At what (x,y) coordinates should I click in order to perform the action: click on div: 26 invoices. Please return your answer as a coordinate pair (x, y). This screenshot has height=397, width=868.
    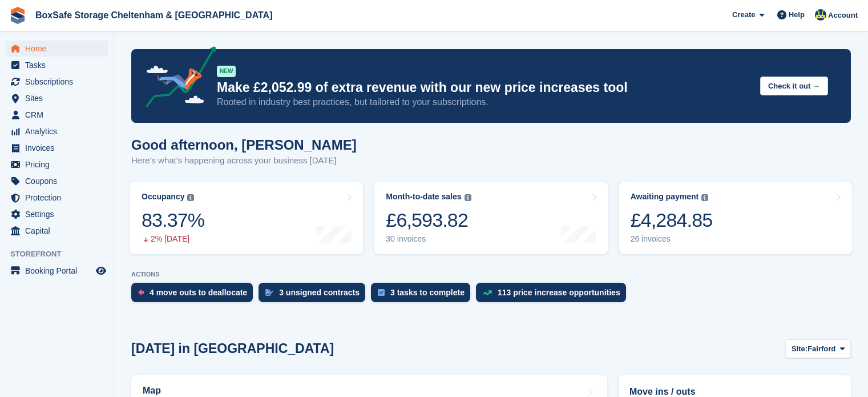
    Looking at the image, I should click on (672, 239).